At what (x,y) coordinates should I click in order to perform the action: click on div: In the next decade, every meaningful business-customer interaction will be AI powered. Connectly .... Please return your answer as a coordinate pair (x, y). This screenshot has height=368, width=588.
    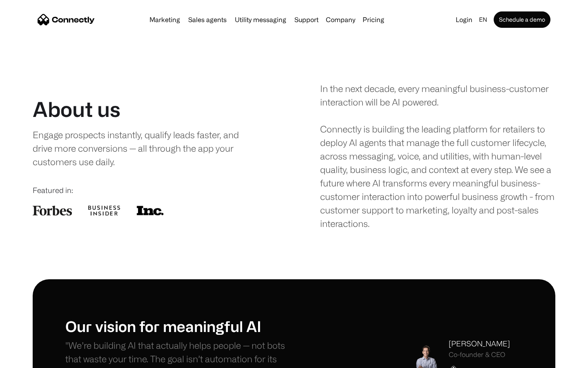
    Looking at the image, I should click on (438, 156).